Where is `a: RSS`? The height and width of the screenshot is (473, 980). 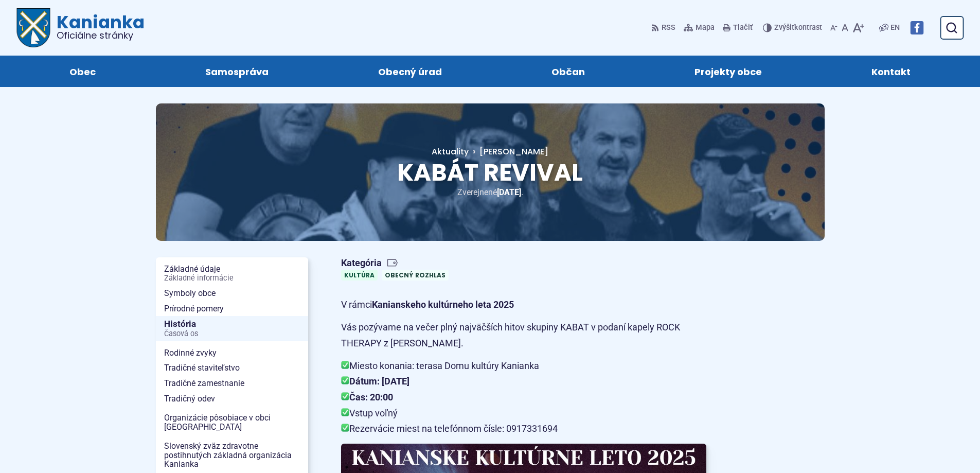 a: RSS is located at coordinates (664, 28).